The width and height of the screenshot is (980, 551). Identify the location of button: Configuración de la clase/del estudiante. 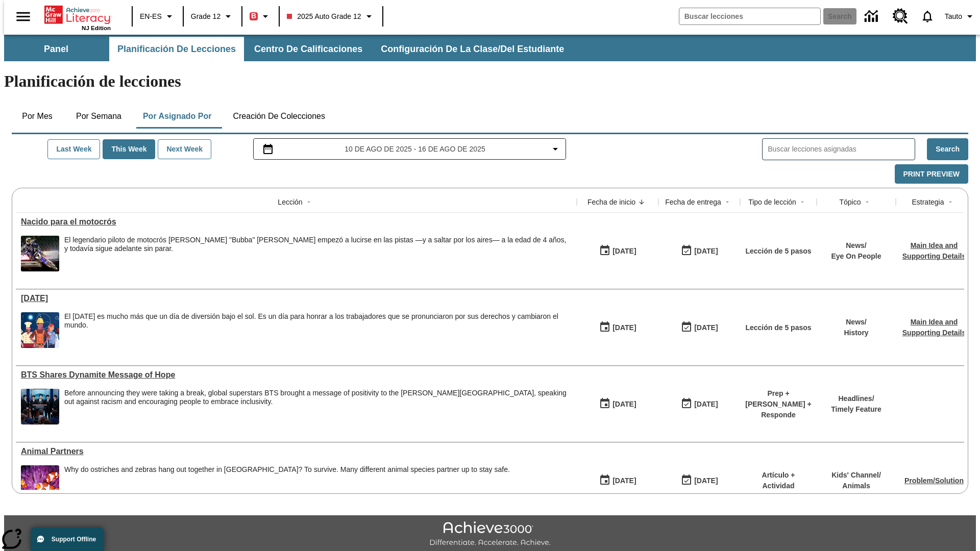
(472, 49).